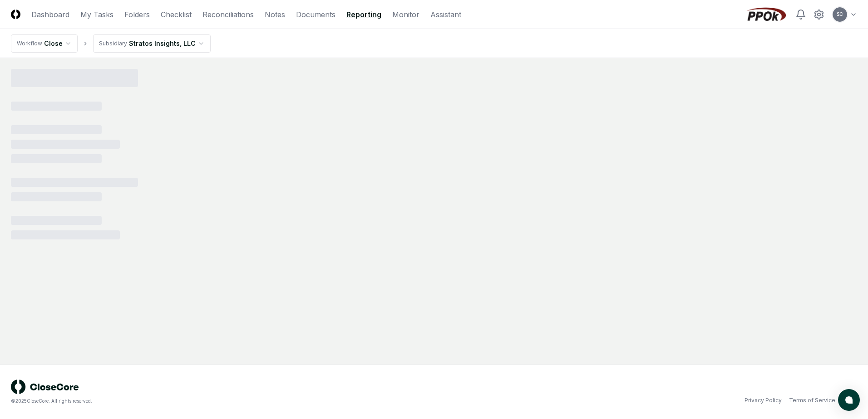 This screenshot has width=868, height=419. What do you see at coordinates (111, 44) in the screenshot?
I see `nav: breadcrumb` at bounding box center [111, 44].